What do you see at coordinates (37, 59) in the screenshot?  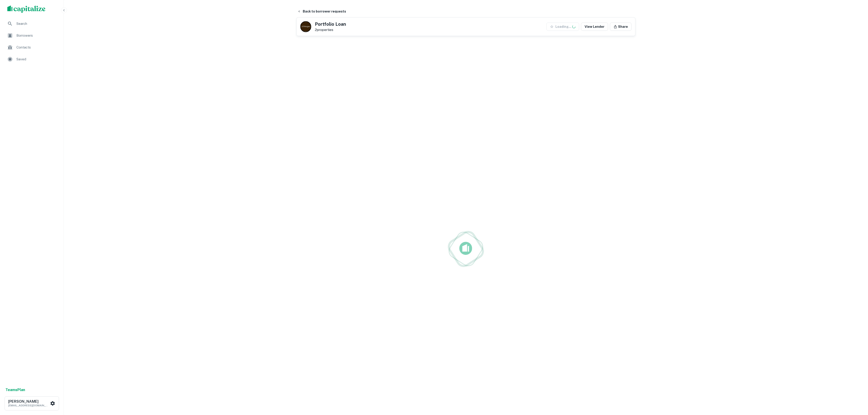 I see `span: Saved` at bounding box center [37, 59].